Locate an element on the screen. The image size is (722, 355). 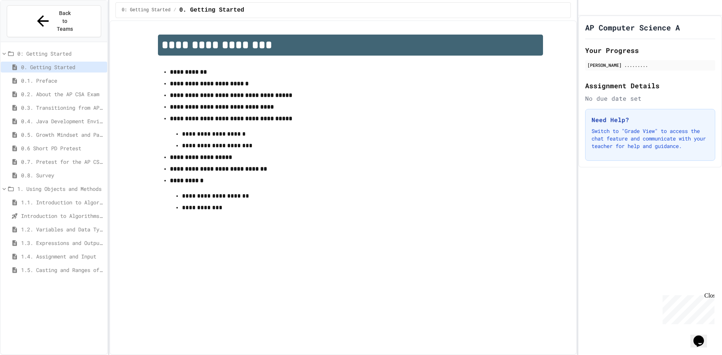
span: 0.3. Transitioning from AP CSP to AP CSA is located at coordinates (62, 108).